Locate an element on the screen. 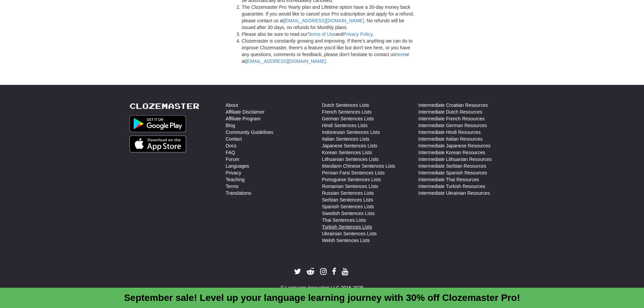 This screenshot has width=644, height=308. a: Privacy is located at coordinates (234, 173).